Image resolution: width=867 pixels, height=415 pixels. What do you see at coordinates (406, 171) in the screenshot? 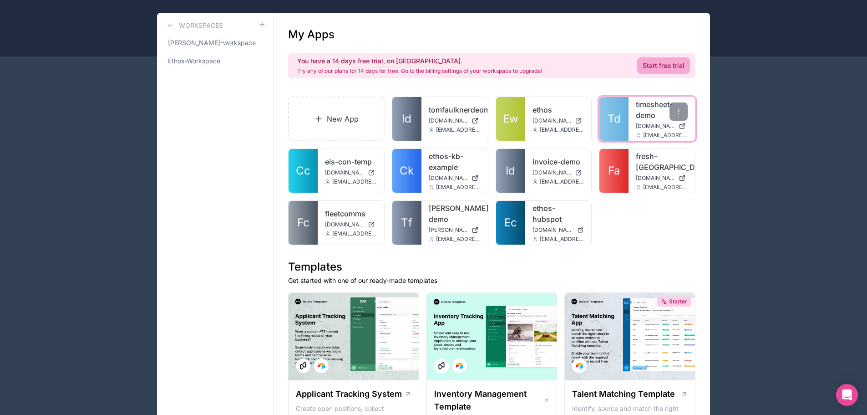
I see `span: Ck` at bounding box center [406, 171].